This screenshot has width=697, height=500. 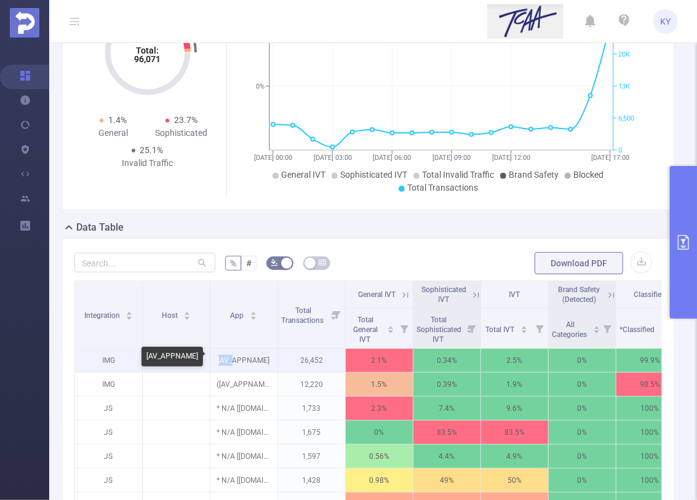 What do you see at coordinates (147, 50) in the screenshot?
I see `tspan: Total:` at bounding box center [147, 50].